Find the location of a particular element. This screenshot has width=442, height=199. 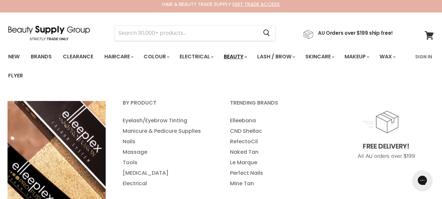

a: Elleebana is located at coordinates (275, 120).